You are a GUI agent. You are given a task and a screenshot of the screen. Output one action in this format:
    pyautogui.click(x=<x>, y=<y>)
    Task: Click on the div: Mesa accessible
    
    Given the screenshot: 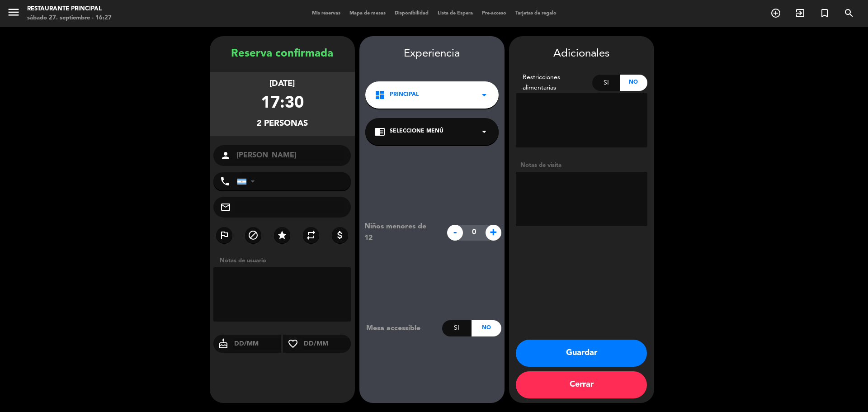 What is the action you would take?
    pyautogui.click(x=401, y=329)
    